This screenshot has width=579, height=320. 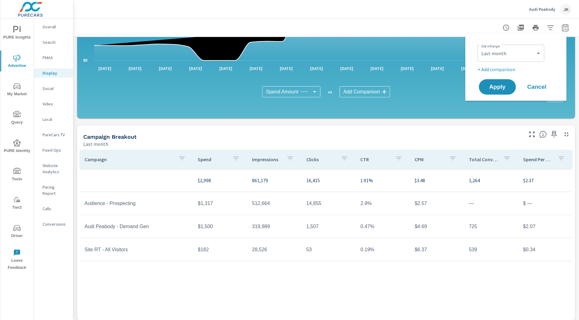 I want to click on p: Overall, so click(x=55, y=27).